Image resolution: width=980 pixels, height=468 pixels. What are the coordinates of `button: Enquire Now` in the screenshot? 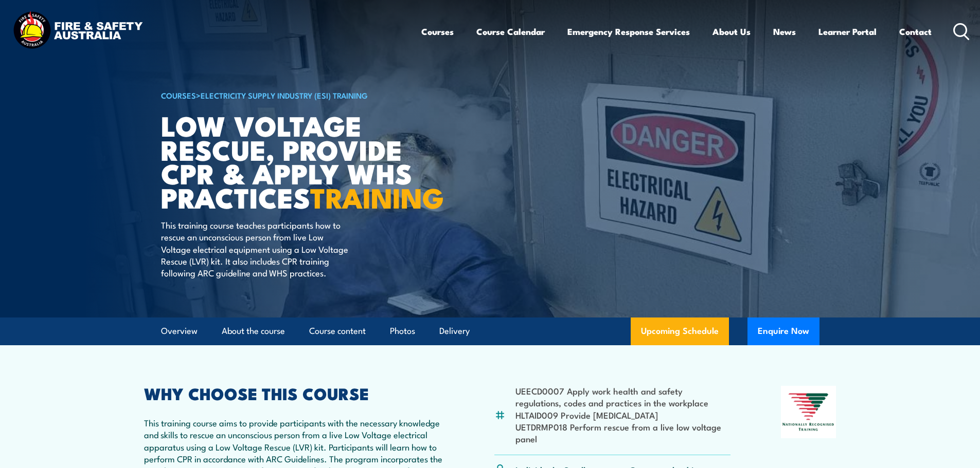 It's located at (783, 331).